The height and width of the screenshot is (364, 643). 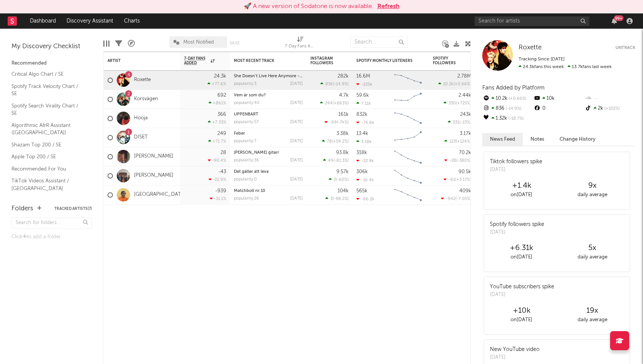 I want to click on a: Vem är som du?, so click(x=250, y=95).